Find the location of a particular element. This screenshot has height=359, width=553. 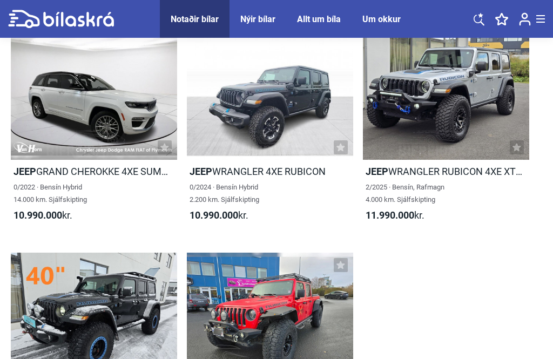

h2: GRAND CHEROKKE 4XE SUMMIT is located at coordinates (94, 171).